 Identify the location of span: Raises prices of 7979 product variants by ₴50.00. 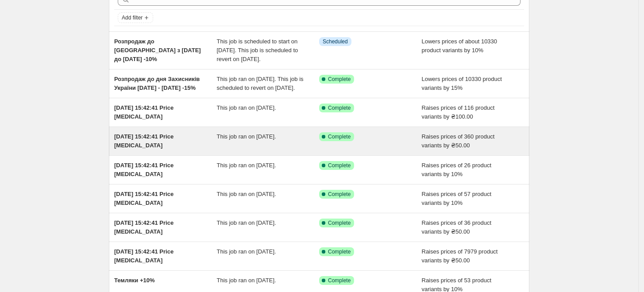
(460, 256).